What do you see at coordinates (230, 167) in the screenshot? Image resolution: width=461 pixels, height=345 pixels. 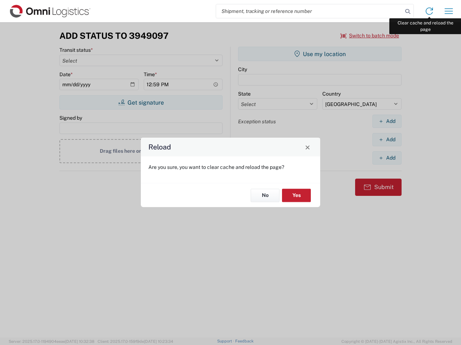 I see `p: Are you sure, you want to clear cache and reload the page?` at bounding box center [230, 167].